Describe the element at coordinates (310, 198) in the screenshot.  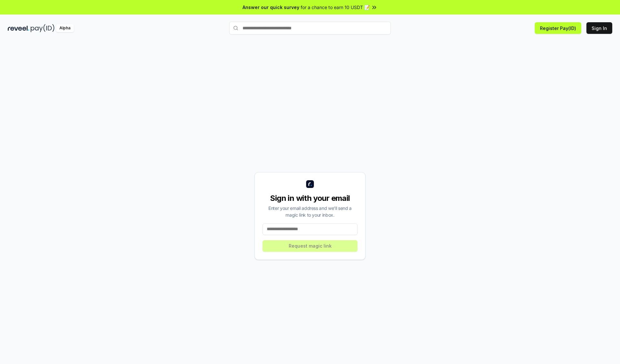
I see `div: Sign in with your email` at that location.